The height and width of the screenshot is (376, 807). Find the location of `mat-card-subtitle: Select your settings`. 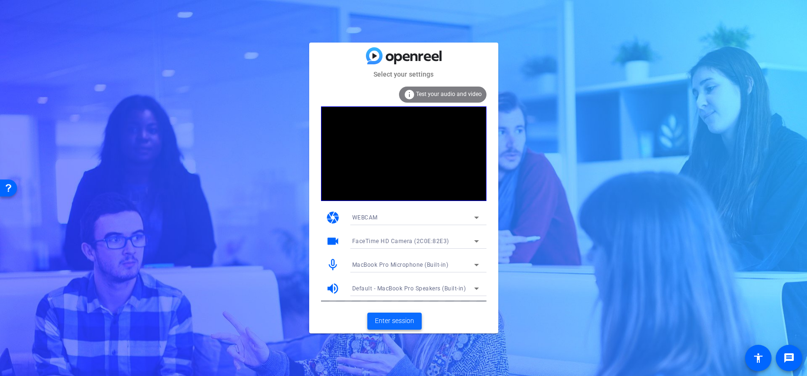

mat-card-subtitle: Select your settings is located at coordinates (404, 74).